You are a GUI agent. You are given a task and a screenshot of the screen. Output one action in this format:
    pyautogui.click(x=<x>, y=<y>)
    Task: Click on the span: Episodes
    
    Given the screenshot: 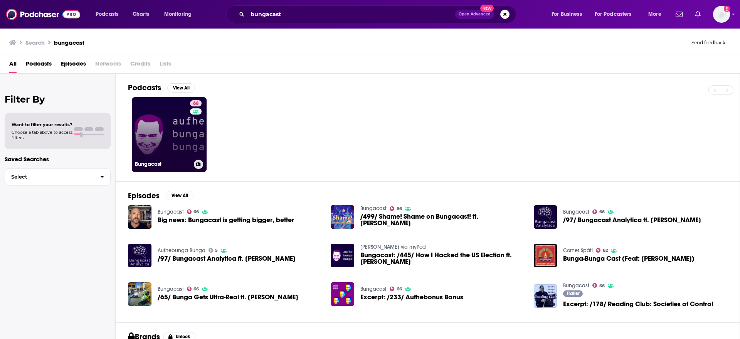 What is the action you would take?
    pyautogui.click(x=73, y=65)
    